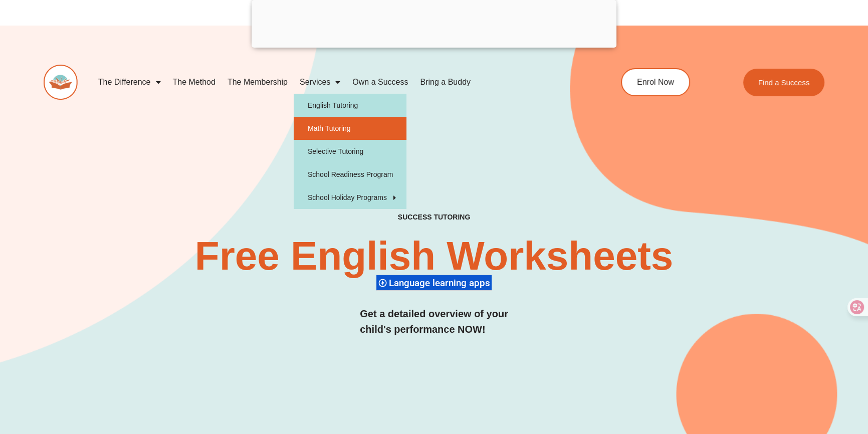 The height and width of the screenshot is (434, 868). Describe the element at coordinates (784, 83) in the screenshot. I see `a: Find a Success` at that location.